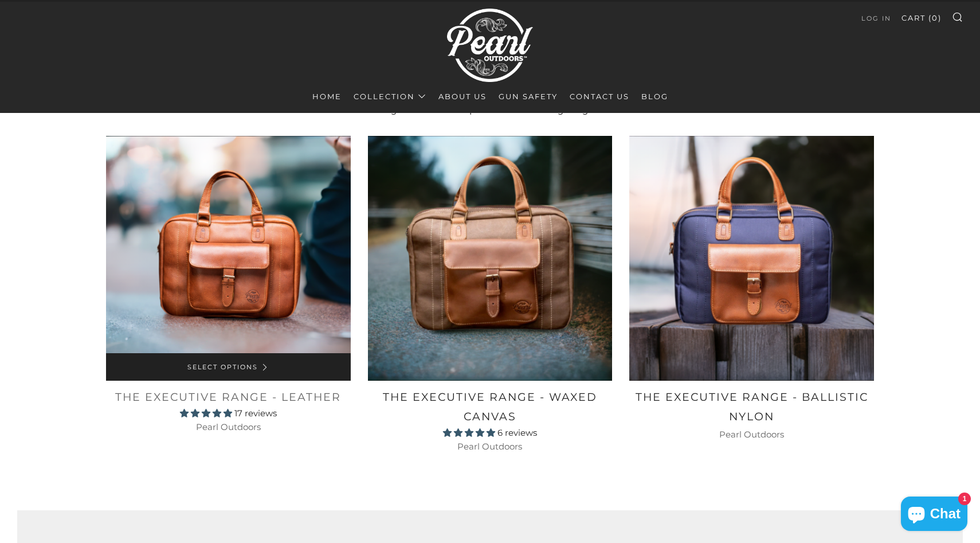 The width and height of the screenshot is (980, 543). What do you see at coordinates (463, 96) in the screenshot?
I see `a: About Us` at bounding box center [463, 96].